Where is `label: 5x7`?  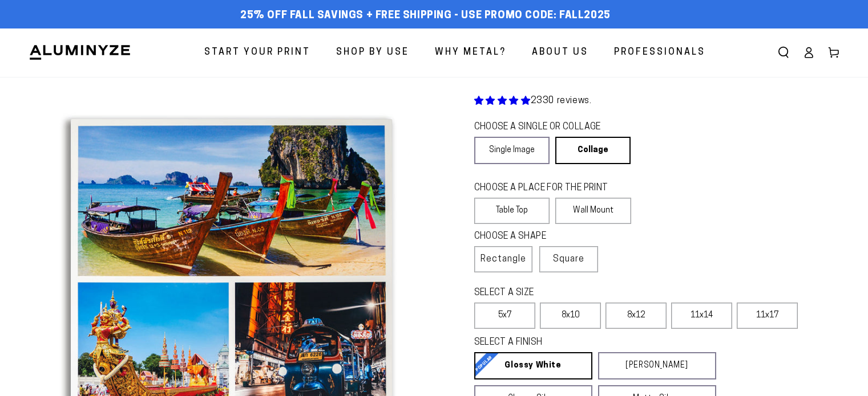 label: 5x7 is located at coordinates (505, 316).